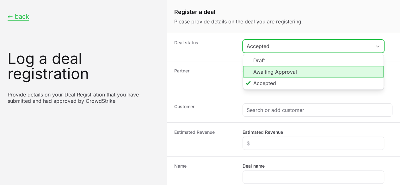 The width and height of the screenshot is (400, 185). I want to click on h1: Log a deal registration, so click(83, 66).